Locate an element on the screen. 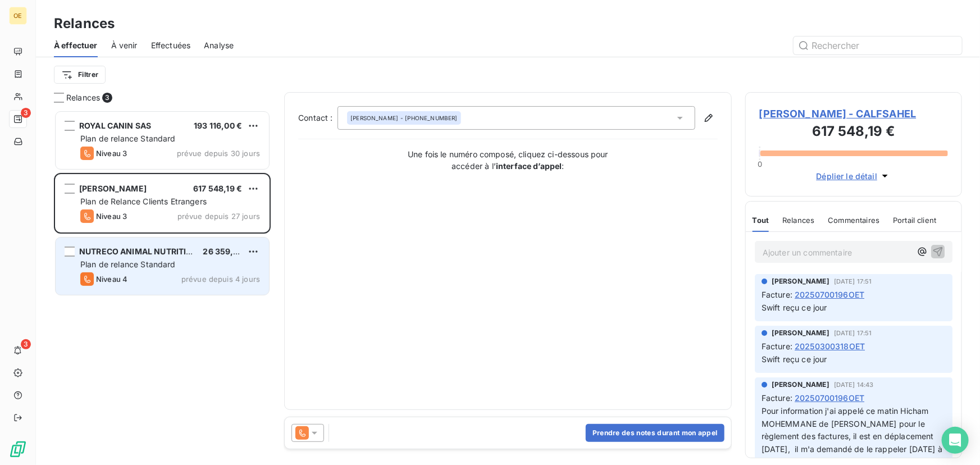 This screenshot has width=980, height=465. strong: interface d’appel is located at coordinates (529, 166).